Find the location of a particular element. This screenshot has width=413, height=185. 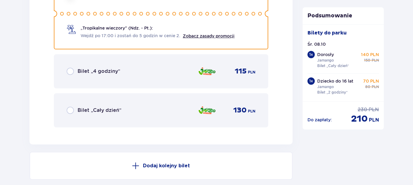

p: Do zapłaty : is located at coordinates (320, 120).